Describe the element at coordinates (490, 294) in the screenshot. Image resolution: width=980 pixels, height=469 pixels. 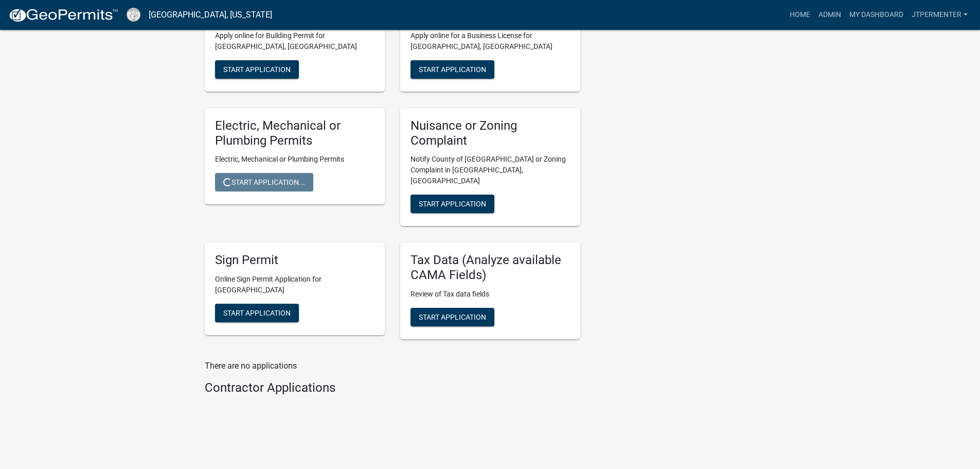
I see `p: Review of Tax data fields` at that location.